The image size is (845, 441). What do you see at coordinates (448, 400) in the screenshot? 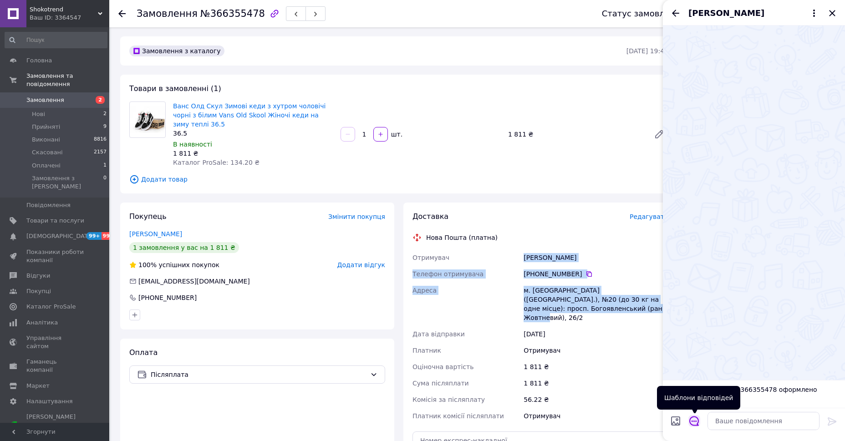
I see `span: Комісія за післяплату` at bounding box center [448, 400].